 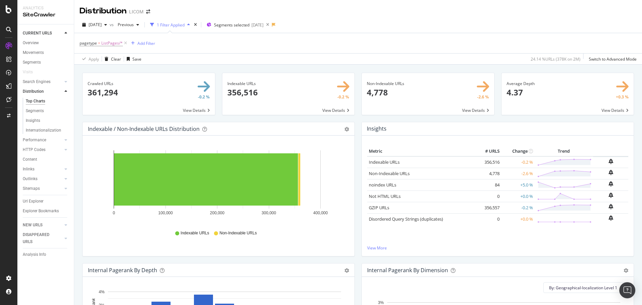 I want to click on h4: Insights, so click(x=377, y=128).